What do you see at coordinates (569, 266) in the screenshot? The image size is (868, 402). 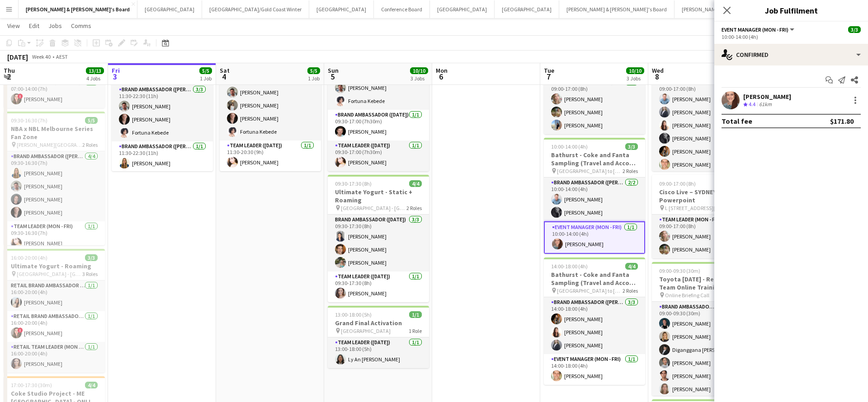 I see `span: 14:00-18:00 (4h)` at bounding box center [569, 266].